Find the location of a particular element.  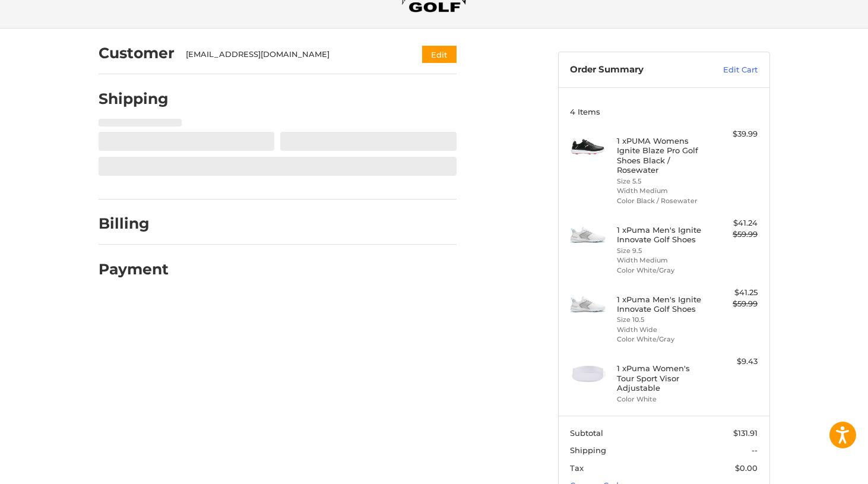

li: Color Black / Rosewater is located at coordinates (662, 200).